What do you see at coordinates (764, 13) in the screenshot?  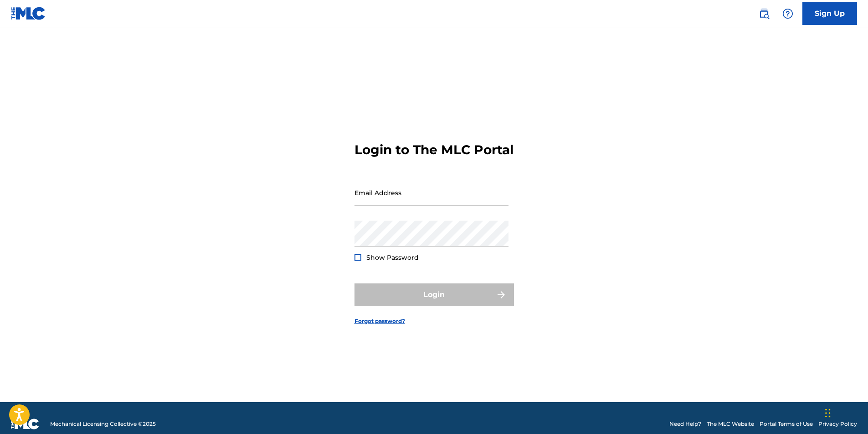 I see `img: search` at bounding box center [764, 13].